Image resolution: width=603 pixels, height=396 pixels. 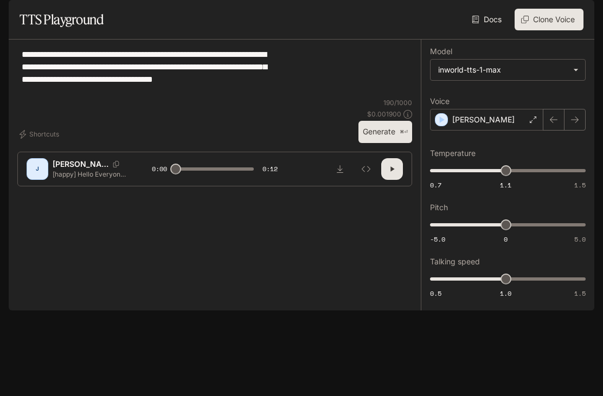 What do you see at coordinates (487, 20) in the screenshot?
I see `a: Docs` at bounding box center [487, 20].